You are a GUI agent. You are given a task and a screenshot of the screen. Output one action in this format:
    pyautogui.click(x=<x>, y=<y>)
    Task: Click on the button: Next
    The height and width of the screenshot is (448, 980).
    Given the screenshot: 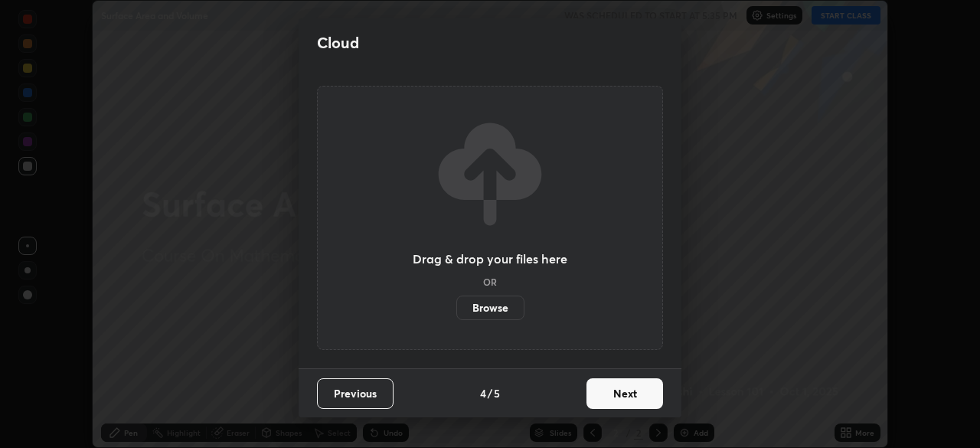 What is the action you would take?
    pyautogui.click(x=625, y=393)
    